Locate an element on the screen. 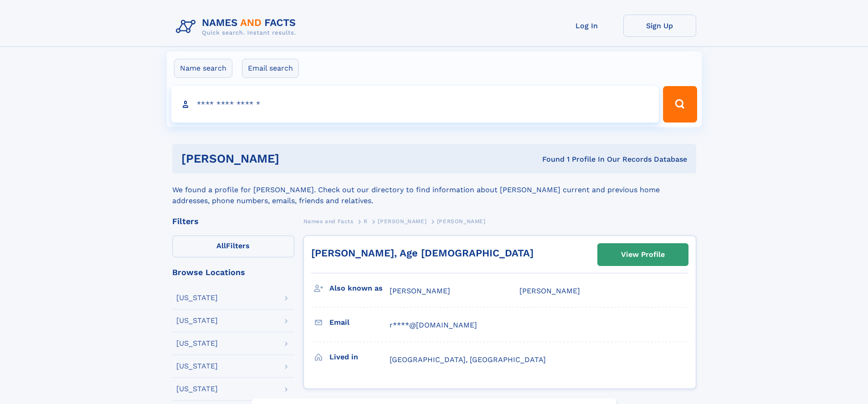  label: Email search is located at coordinates (270, 68).